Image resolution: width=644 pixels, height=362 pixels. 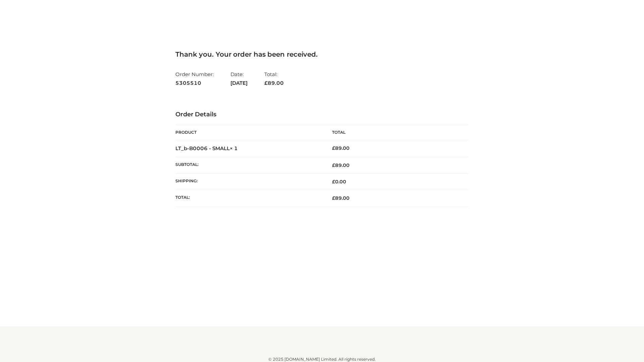 I want to click on th: Total, so click(x=395, y=133).